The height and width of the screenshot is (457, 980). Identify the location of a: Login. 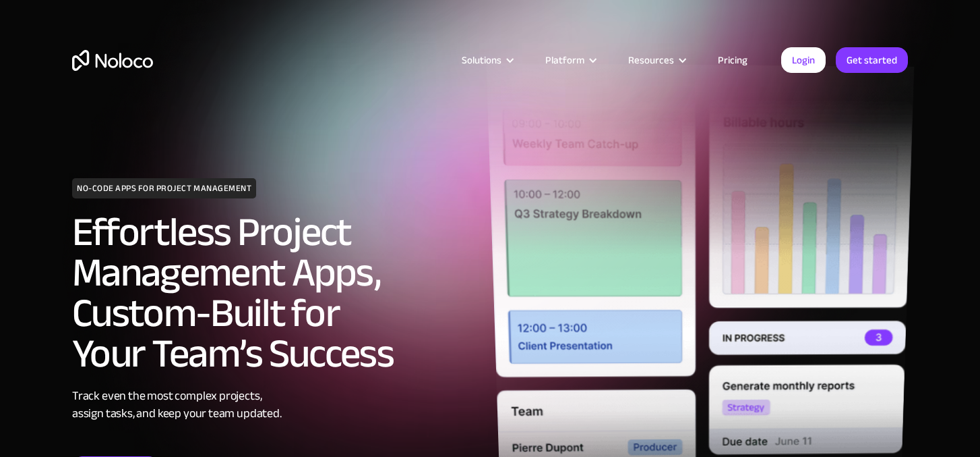
(803, 60).